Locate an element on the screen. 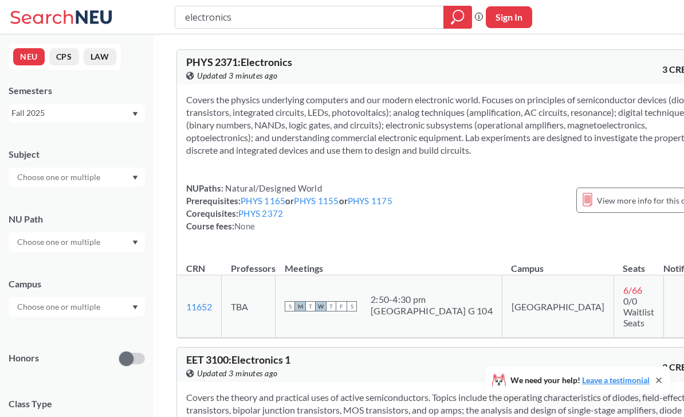 The image size is (684, 417). span: W is located at coordinates (321, 306).